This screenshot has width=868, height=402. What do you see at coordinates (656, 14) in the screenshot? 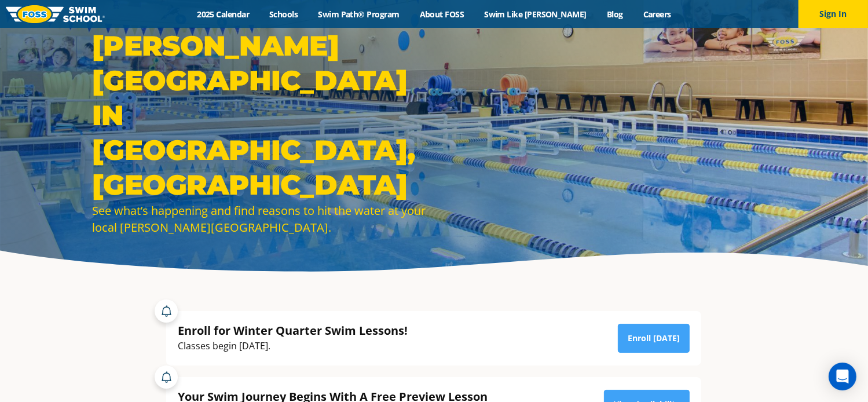
I see `a: Careers` at bounding box center [656, 14].